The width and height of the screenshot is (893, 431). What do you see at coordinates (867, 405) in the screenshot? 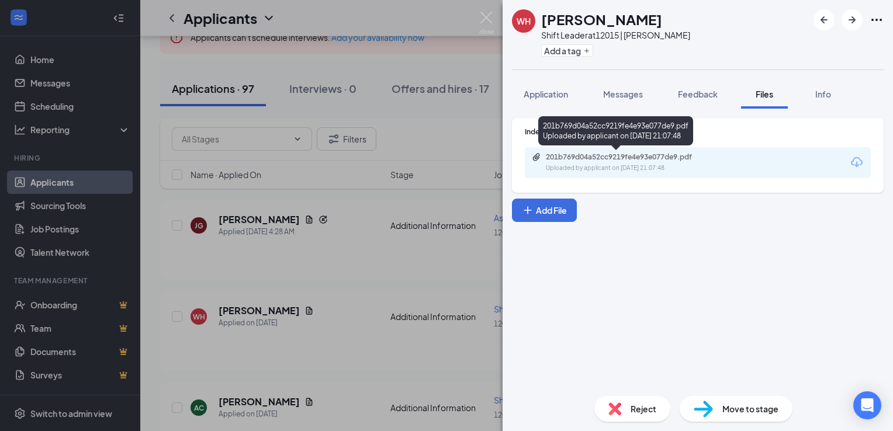
I see `div: Open Intercom Messenger` at bounding box center [867, 405].